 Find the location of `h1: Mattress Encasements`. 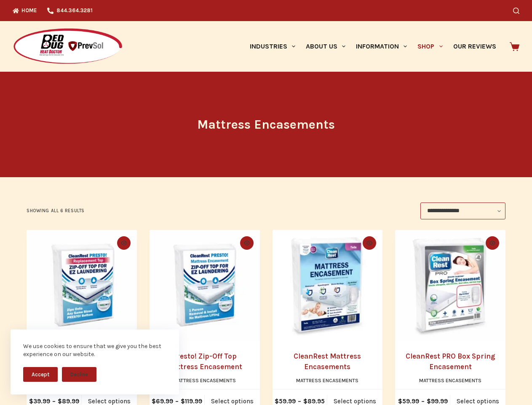

h1: Mattress Encasements is located at coordinates (266, 124).